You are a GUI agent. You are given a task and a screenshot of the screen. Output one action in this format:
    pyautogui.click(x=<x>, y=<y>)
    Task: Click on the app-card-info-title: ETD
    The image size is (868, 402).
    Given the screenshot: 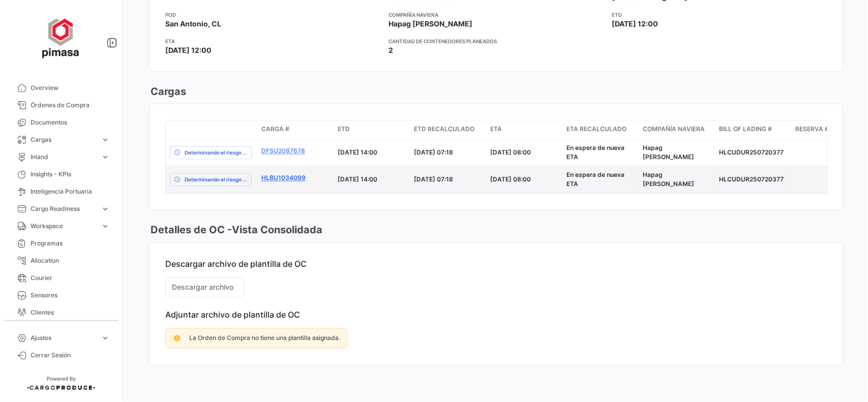 What is the action you would take?
    pyautogui.click(x=719, y=15)
    